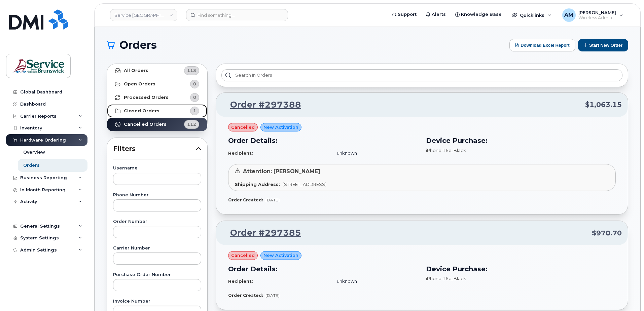 The height and width of the screenshot is (311, 644). Describe the element at coordinates (145, 124) in the screenshot. I see `strong: Cancelled Orders` at that location.